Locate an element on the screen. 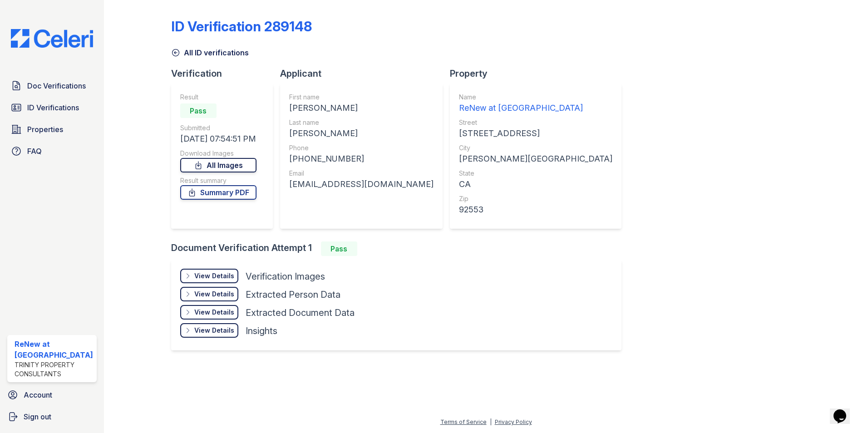 This screenshot has width=868, height=433. div: Zip is located at coordinates (536, 198).